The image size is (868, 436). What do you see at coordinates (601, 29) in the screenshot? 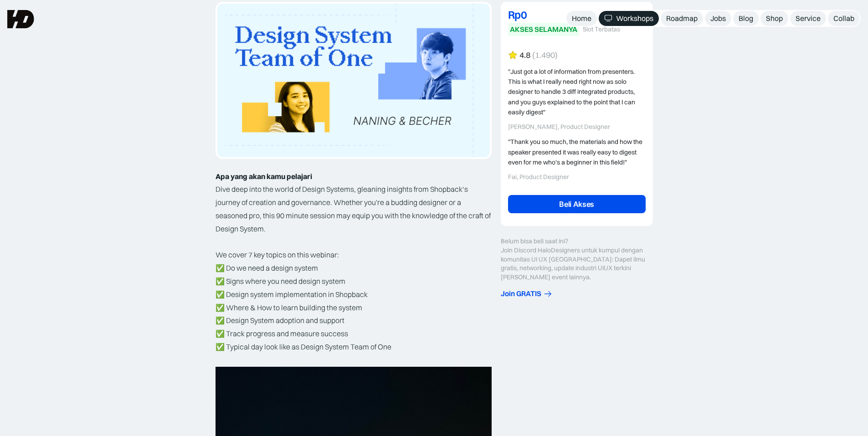
I see `div: Slot Terbatas` at bounding box center [601, 29].